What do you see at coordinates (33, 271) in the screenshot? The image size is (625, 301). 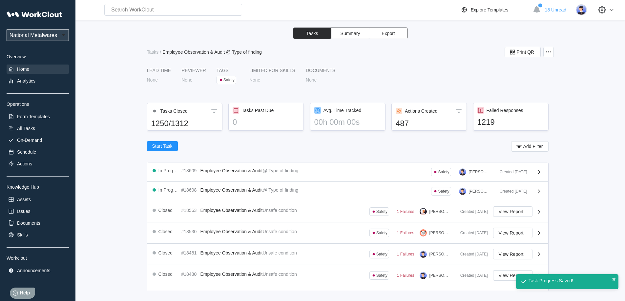 I see `div: Announcements` at bounding box center [33, 271].